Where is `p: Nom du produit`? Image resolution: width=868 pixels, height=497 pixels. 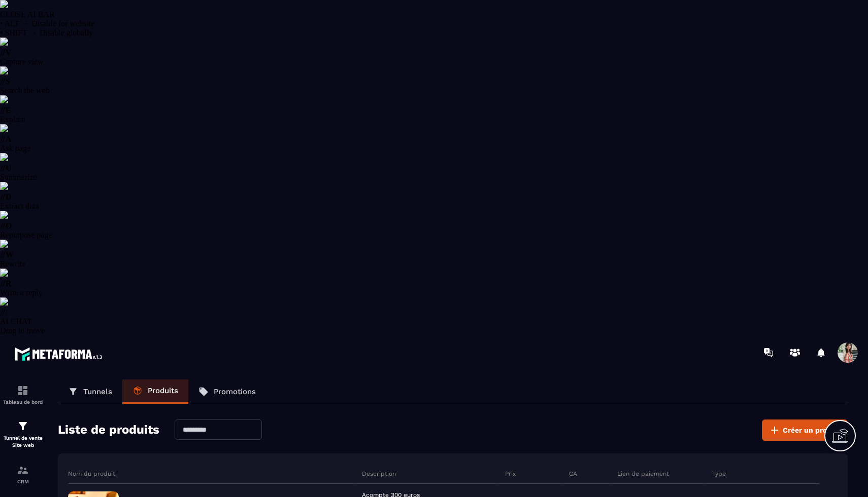 p: Nom du produit is located at coordinates (92, 474).